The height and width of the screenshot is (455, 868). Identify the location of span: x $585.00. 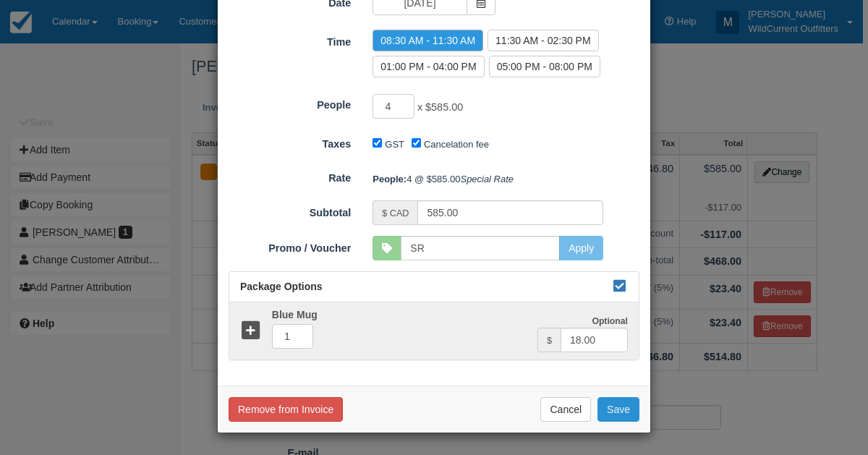
(440, 108).